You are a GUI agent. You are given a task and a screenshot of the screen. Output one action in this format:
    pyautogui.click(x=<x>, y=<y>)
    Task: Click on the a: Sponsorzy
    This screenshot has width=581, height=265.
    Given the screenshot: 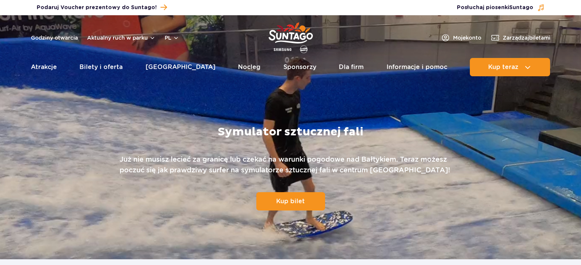 What is the action you would take?
    pyautogui.click(x=300, y=67)
    